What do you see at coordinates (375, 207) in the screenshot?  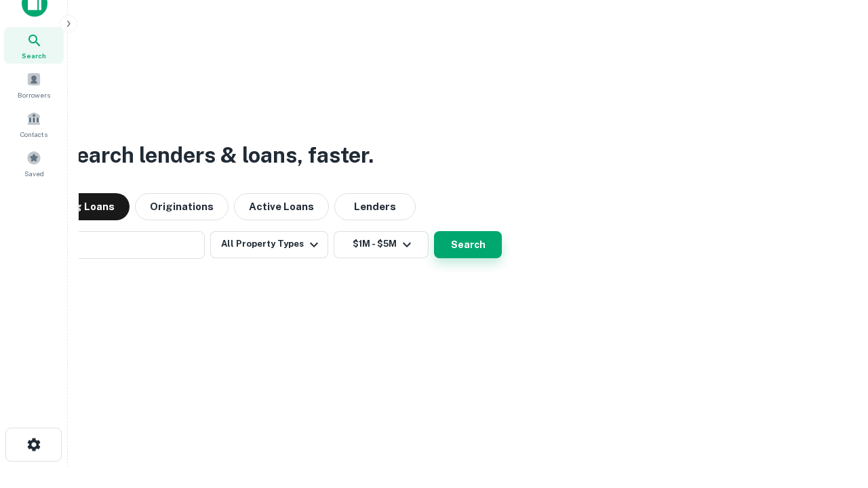 I see `button: Lenders` at bounding box center [375, 207].